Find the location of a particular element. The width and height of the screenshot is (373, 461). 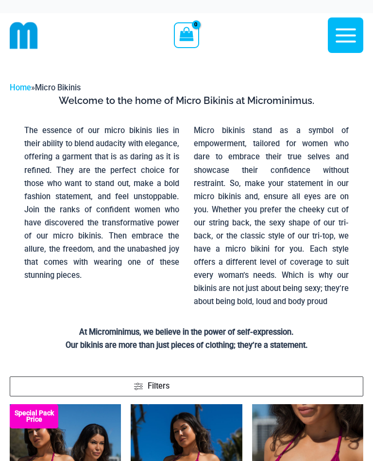

a: Home is located at coordinates (20, 87).